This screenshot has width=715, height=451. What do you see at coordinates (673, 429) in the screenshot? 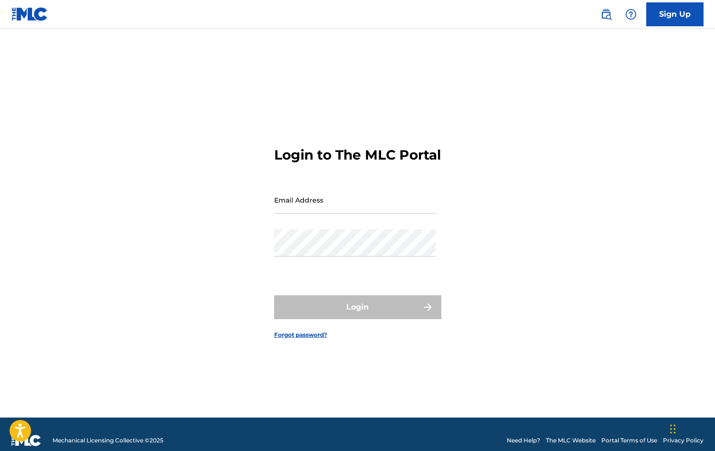
I see `div: Drag` at bounding box center [673, 429].